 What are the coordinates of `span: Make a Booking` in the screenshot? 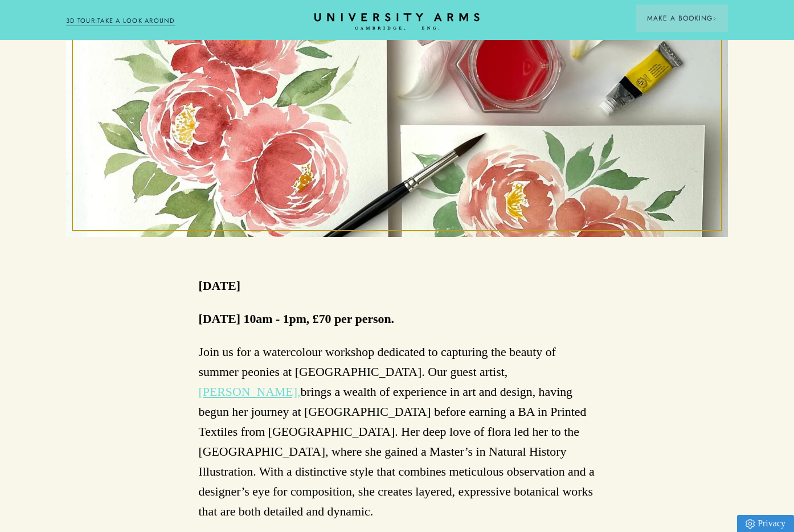 It's located at (682, 18).